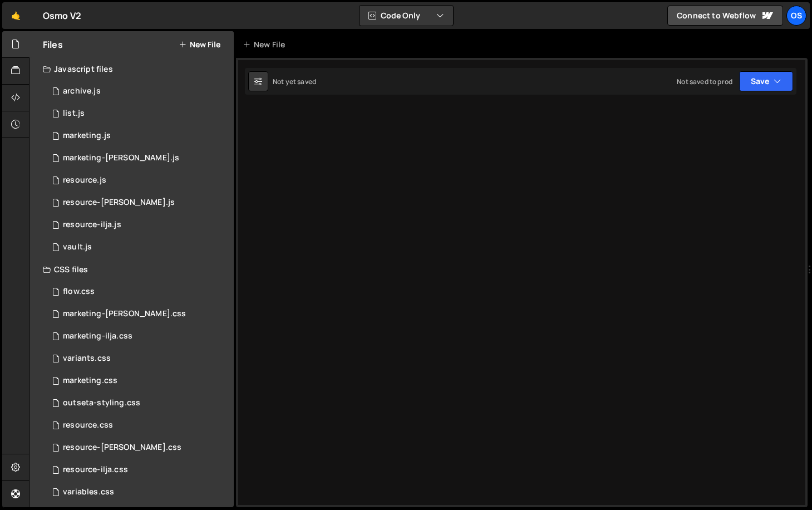 The height and width of the screenshot is (510, 812). Describe the element at coordinates (797, 16) in the screenshot. I see `div: Os` at that location.